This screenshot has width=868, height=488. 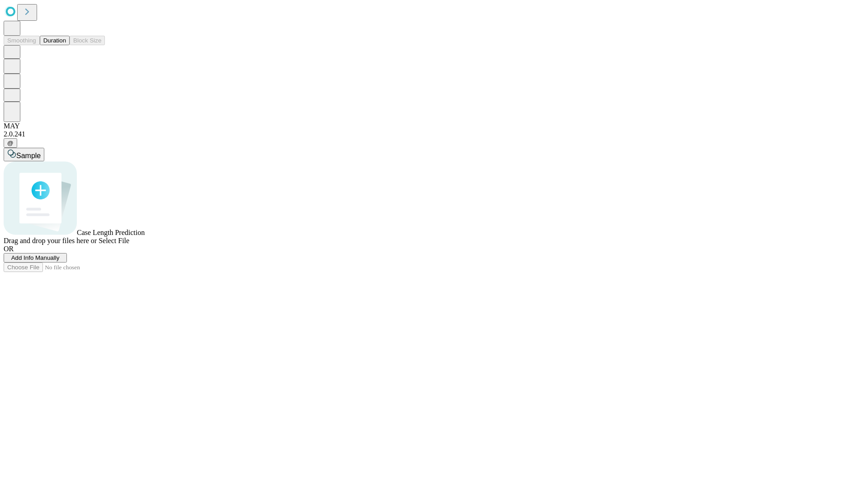 I want to click on span: Case Length Prediction, so click(x=111, y=232).